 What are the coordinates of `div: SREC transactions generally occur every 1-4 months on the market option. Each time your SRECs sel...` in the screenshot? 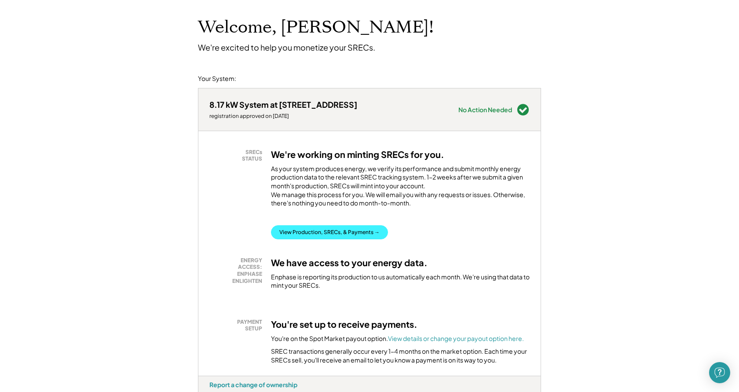 It's located at (400, 355).